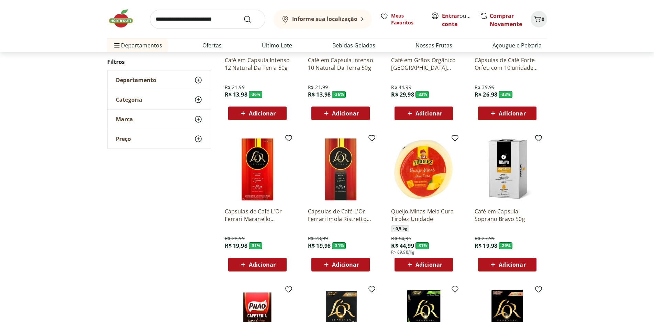 This screenshot has height=322, width=654. I want to click on img: Hortifruti, so click(124, 19).